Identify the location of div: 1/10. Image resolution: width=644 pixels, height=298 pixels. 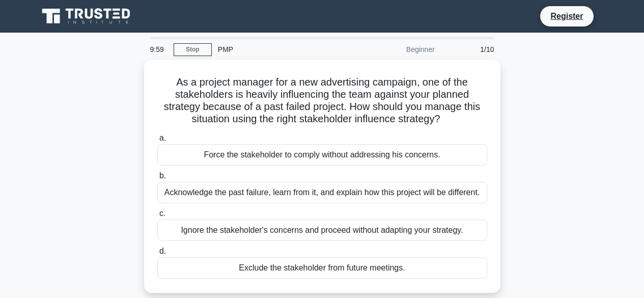
(471, 50).